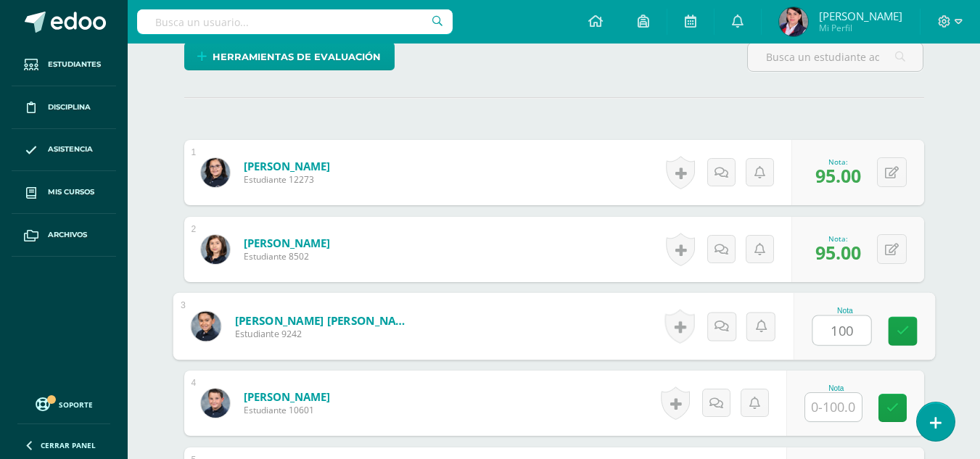 The image size is (980, 459). I want to click on a: Soporte, so click(64, 403).